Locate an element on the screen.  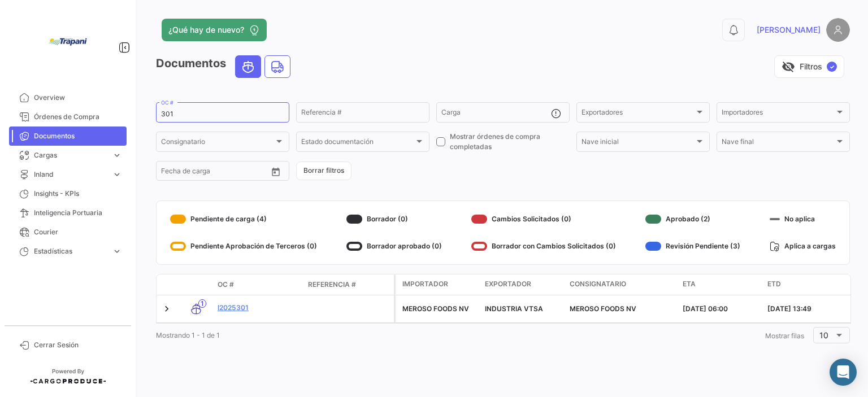
div: No aplica is located at coordinates (802, 219).